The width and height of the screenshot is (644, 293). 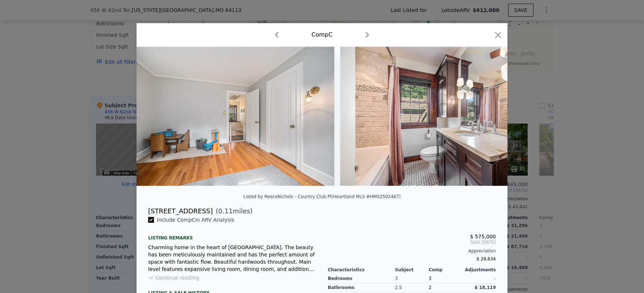 I want to click on div: Bathrooms, so click(x=362, y=288).